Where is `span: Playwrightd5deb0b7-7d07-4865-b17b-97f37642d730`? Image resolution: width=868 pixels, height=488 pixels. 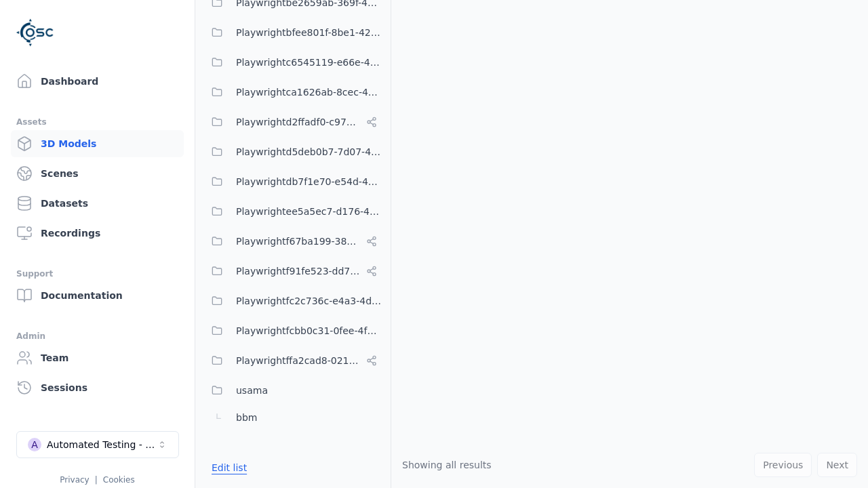
span: Playwrightd5deb0b7-7d07-4865-b17b-97f37642d730 is located at coordinates (309, 152).